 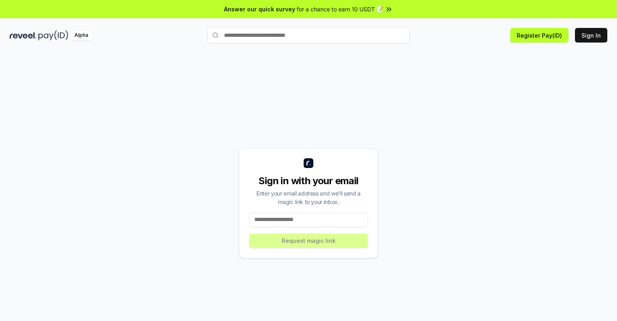 I want to click on span: Answer our quick survey, so click(x=260, y=9).